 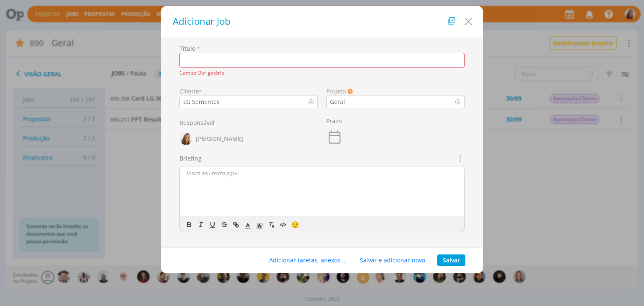 I want to click on div: Projeto, so click(x=395, y=91).